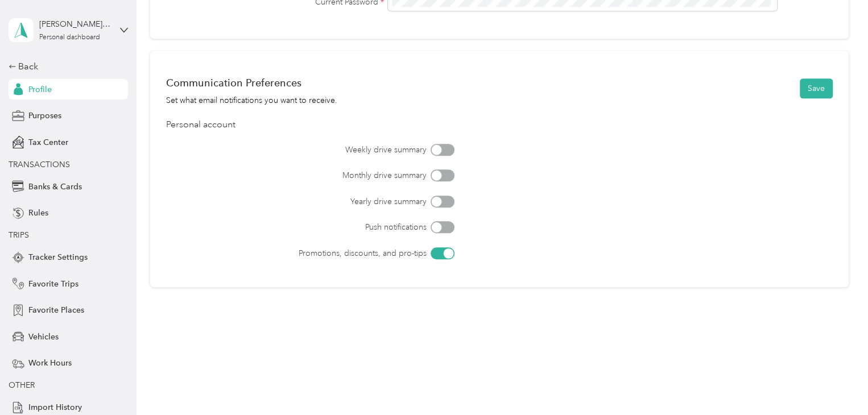 The height and width of the screenshot is (415, 868). Describe the element at coordinates (328, 149) in the screenshot. I see `label: Weekly drive summary` at that location.